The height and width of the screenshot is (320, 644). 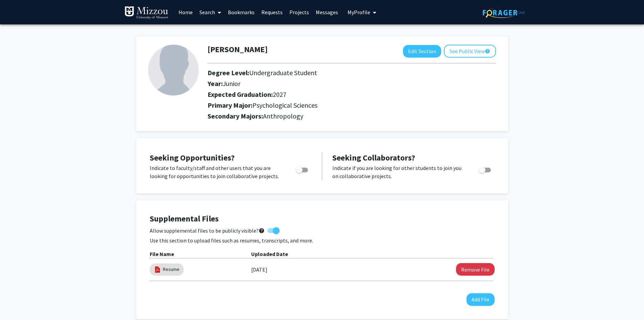 I want to click on span: Anthropology, so click(x=283, y=116).